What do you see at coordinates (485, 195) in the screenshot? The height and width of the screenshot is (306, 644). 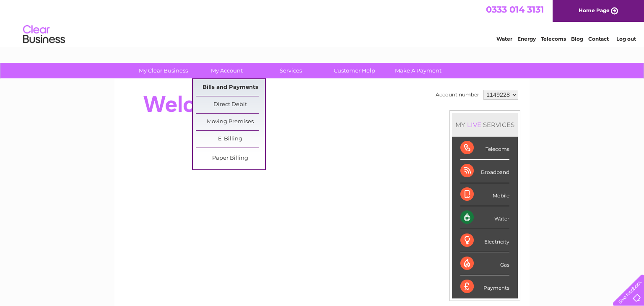 I see `div: Mobile` at bounding box center [485, 195].